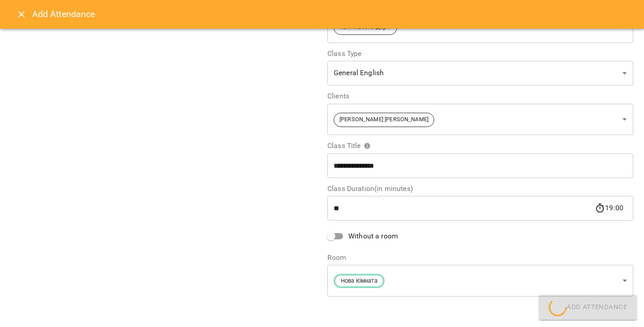 This screenshot has width=644, height=327. What do you see at coordinates (480, 54) in the screenshot?
I see `label: Class Type` at bounding box center [480, 54].